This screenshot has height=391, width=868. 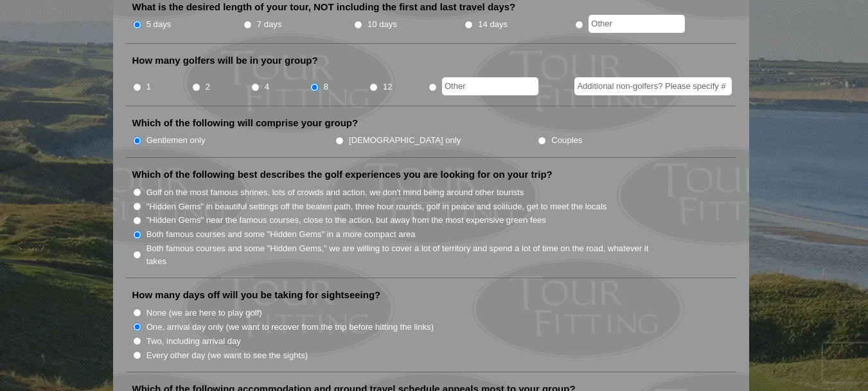 What do you see at coordinates (342, 174) in the screenshot?
I see `label: Which of the following best describes the golf experiences you are looking for on your trip?` at bounding box center [342, 174].